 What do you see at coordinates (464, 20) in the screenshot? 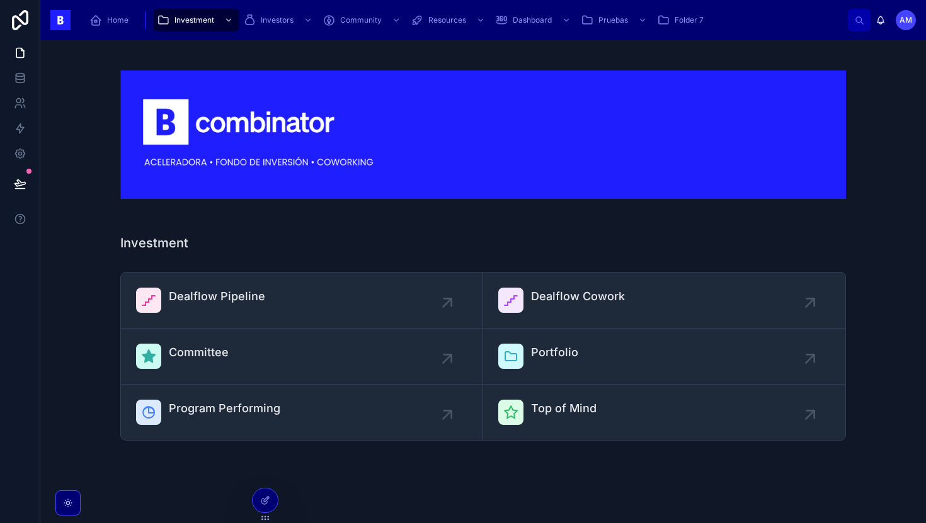
I see `div: scrollable content` at bounding box center [464, 20].